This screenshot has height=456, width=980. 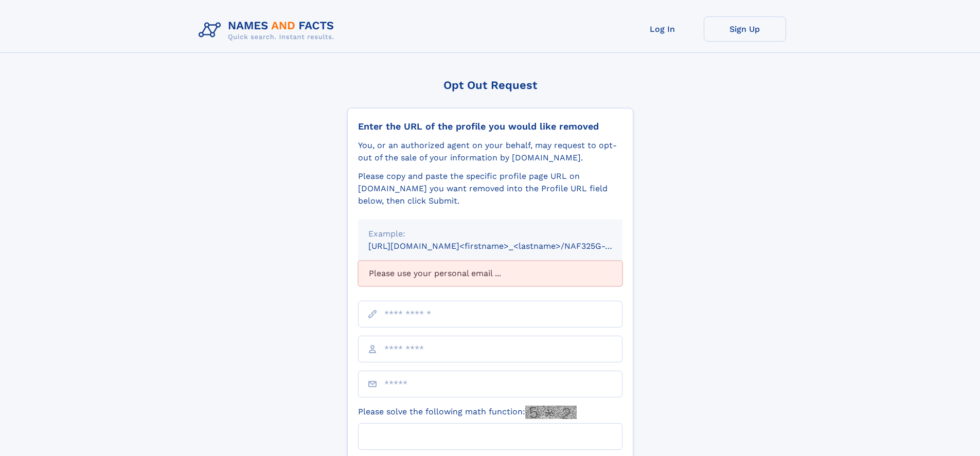 I want to click on div: Example:, so click(x=490, y=234).